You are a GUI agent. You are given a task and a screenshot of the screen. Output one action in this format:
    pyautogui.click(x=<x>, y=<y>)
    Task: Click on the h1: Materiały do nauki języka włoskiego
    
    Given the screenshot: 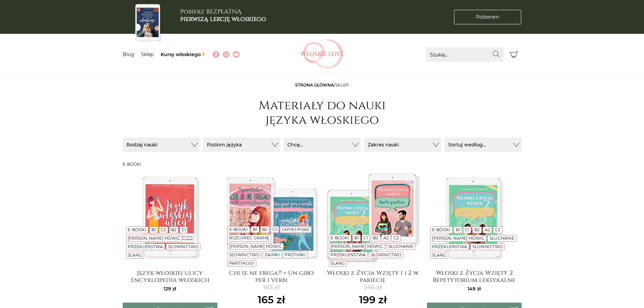 What is the action you would take?
    pyautogui.click(x=322, y=113)
    